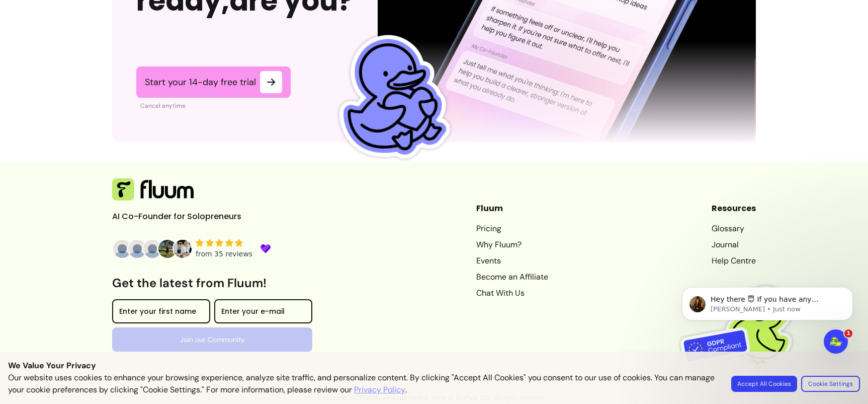 The height and width of the screenshot is (404, 868). Describe the element at coordinates (187, 216) in the screenshot. I see `p: AI Co-Founder for Solopreneurs` at that location.